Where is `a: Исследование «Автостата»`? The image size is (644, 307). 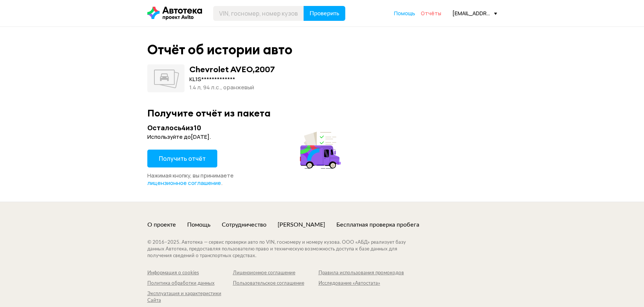
a: Исследование «Автостата» is located at coordinates (361, 284).